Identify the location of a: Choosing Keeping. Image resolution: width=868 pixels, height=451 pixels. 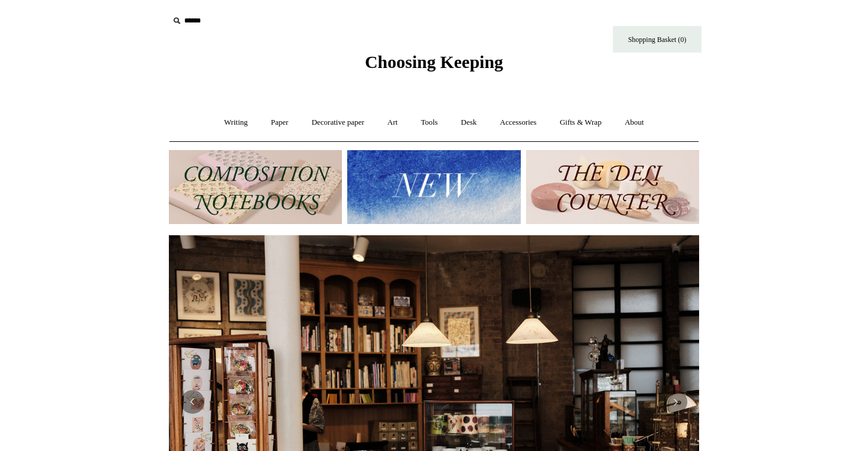
(434, 66).